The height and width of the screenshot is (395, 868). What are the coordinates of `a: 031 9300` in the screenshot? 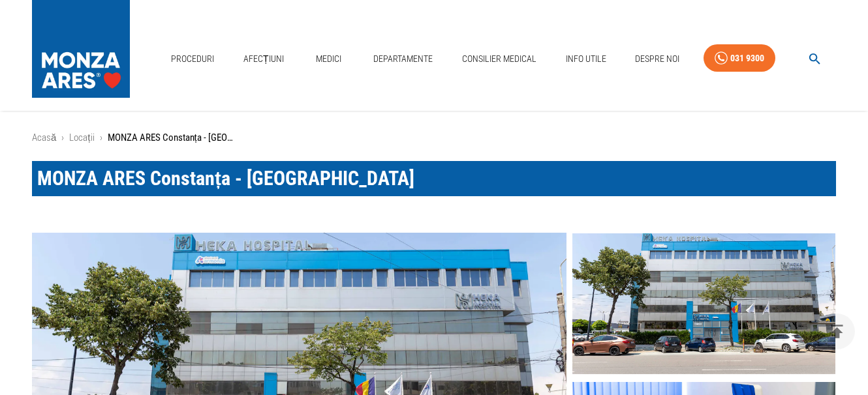 It's located at (740, 58).